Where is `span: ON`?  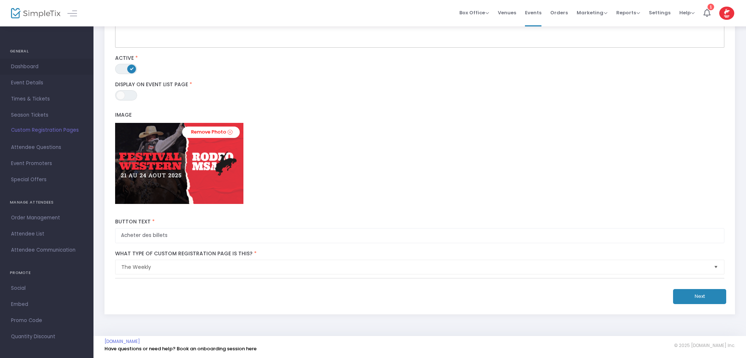
span: ON is located at coordinates (132, 69).